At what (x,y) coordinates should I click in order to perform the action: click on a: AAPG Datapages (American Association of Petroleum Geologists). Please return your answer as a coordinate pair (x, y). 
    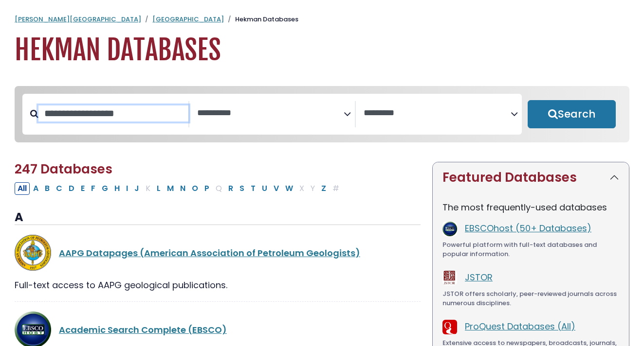
    Looking at the image, I should click on (210, 253).